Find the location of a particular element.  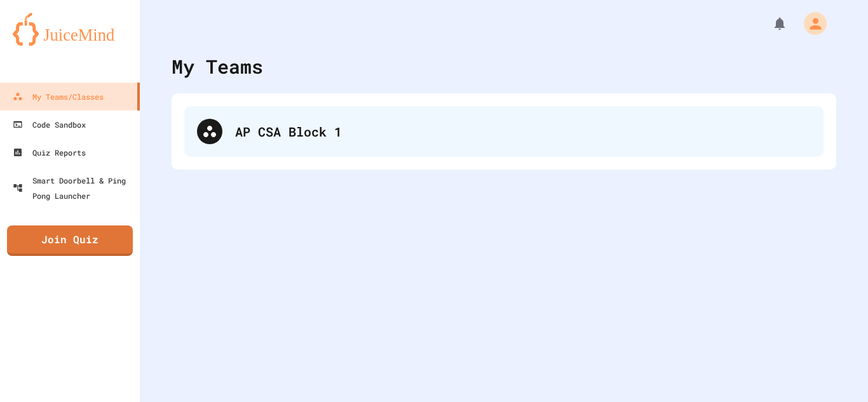

div: Smart Doorbell & Ping Pong Launcher is located at coordinates (74, 188).